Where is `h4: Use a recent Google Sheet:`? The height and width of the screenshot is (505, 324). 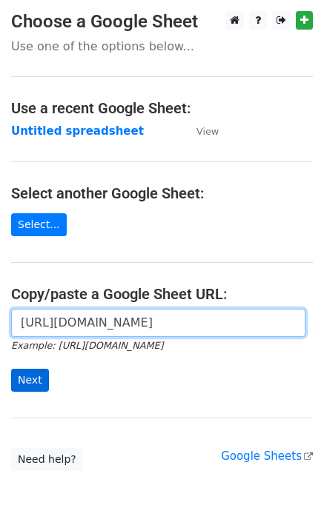 h4: Use a recent Google Sheet: is located at coordinates (162, 108).